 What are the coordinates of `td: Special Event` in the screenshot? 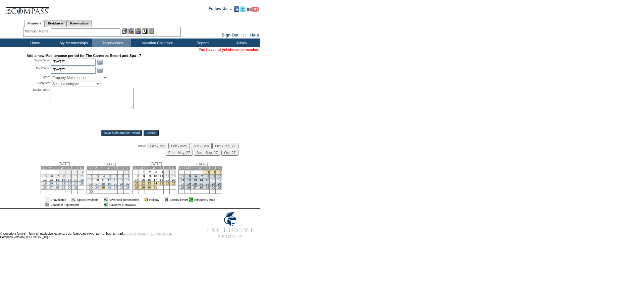 It's located at (179, 199).